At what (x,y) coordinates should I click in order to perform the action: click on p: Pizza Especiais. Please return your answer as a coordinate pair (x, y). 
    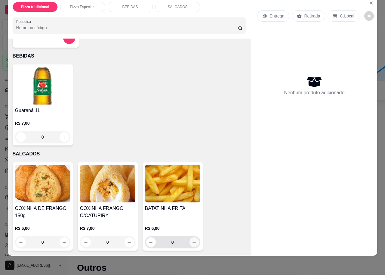
    Looking at the image, I should click on (83, 7).